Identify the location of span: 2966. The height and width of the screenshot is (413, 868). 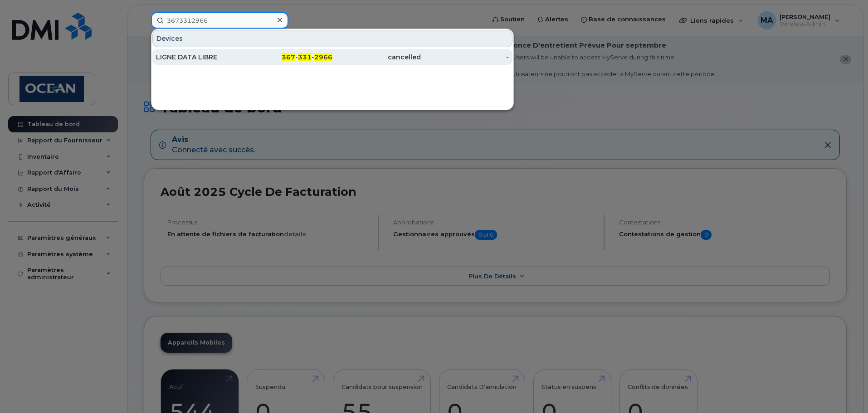
(323, 57).